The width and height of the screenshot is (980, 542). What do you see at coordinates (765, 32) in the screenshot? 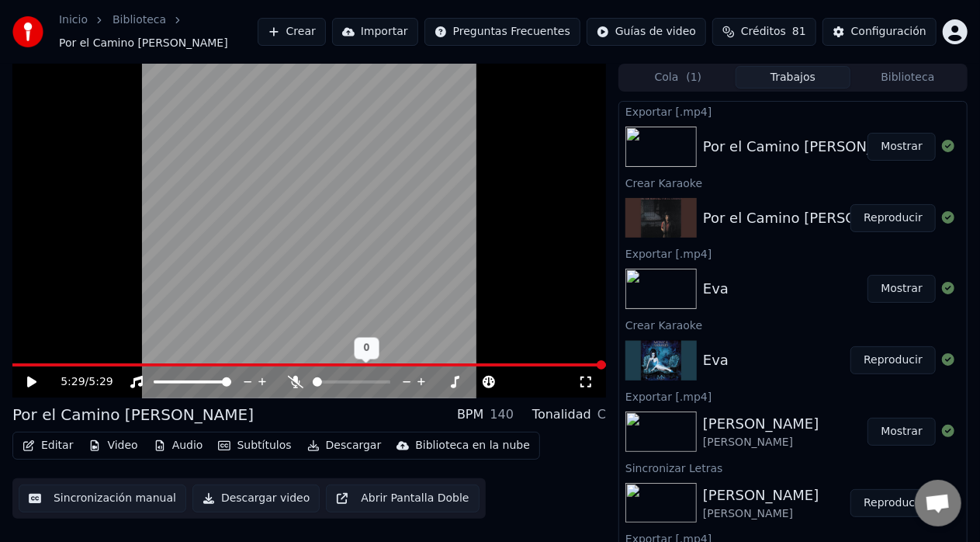
I see `button: Créditos81` at bounding box center [765, 32].